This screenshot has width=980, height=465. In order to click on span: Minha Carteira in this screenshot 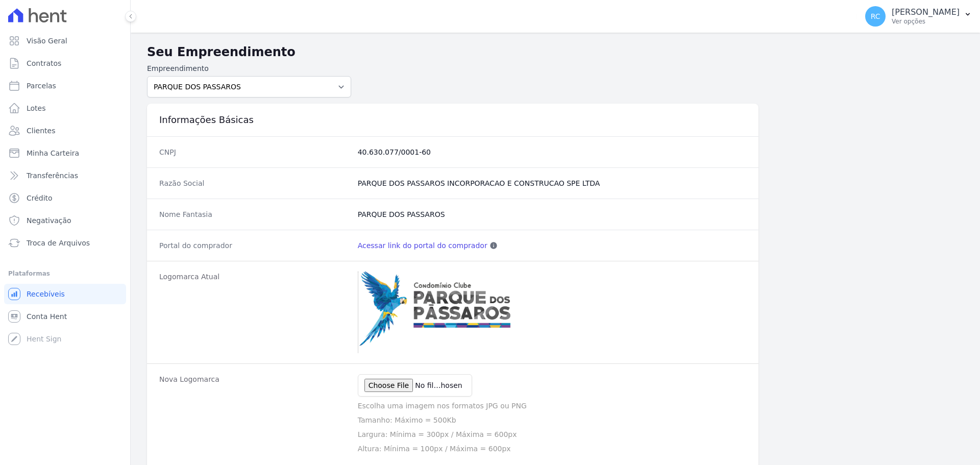, I will do `click(53, 153)`.